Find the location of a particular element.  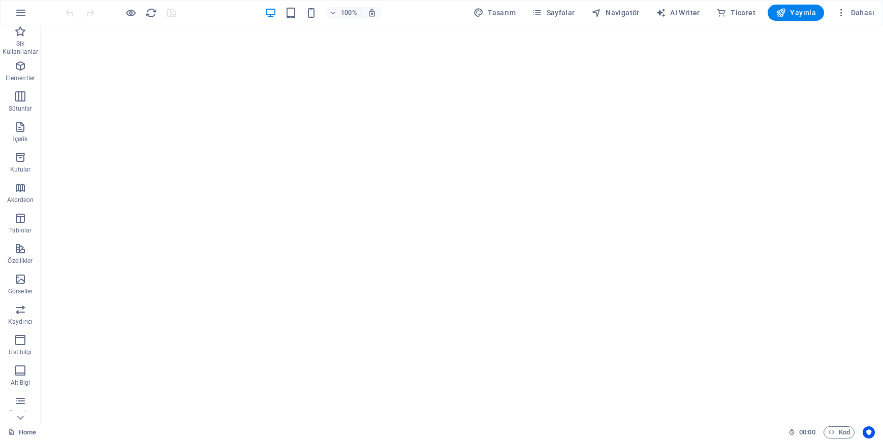

p: Özellikler is located at coordinates (20, 261).